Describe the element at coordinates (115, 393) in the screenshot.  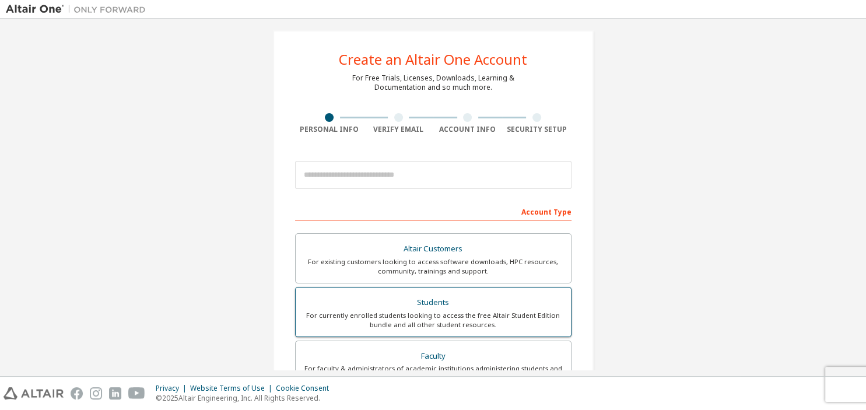
I see `img: linkedin.svg` at that location.